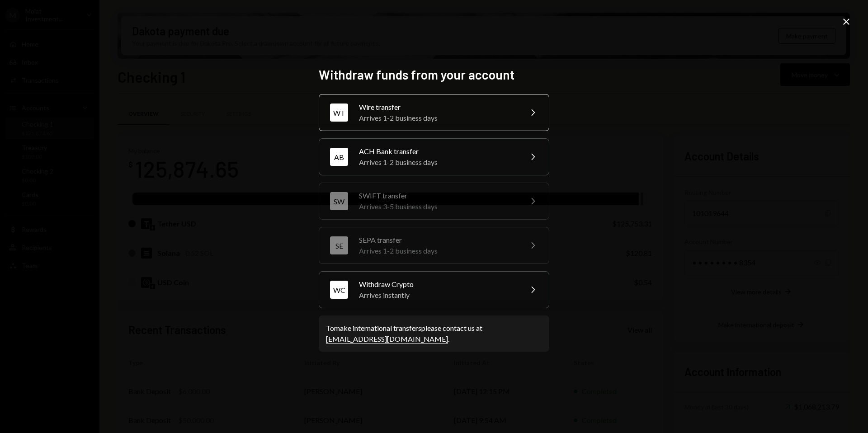 The width and height of the screenshot is (868, 433). I want to click on div: To make international transfers please contact us at ., so click(434, 334).